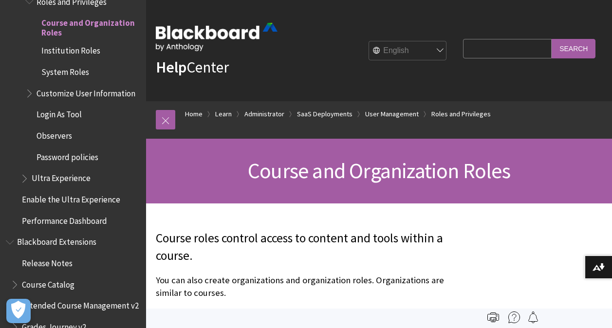 This screenshot has width=612, height=328. I want to click on a: User Management, so click(392, 114).